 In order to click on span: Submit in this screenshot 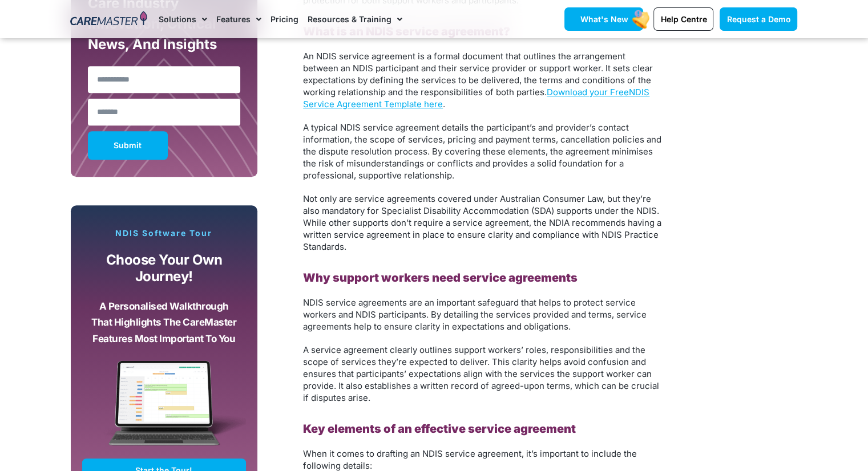, I will do `click(127, 146)`.